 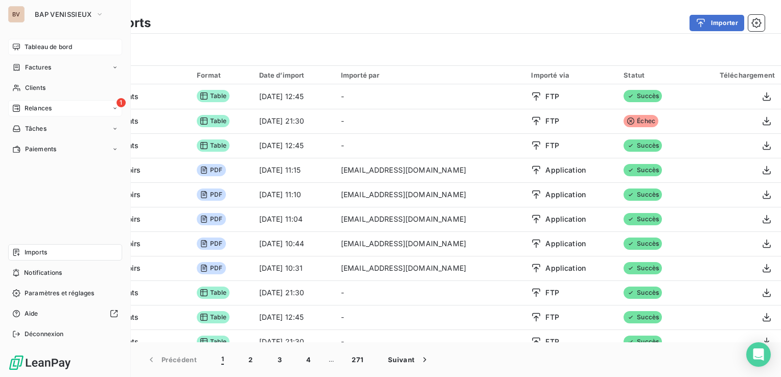 What do you see at coordinates (59, 293) in the screenshot?
I see `span: Paramètres et réglages` at bounding box center [59, 293].